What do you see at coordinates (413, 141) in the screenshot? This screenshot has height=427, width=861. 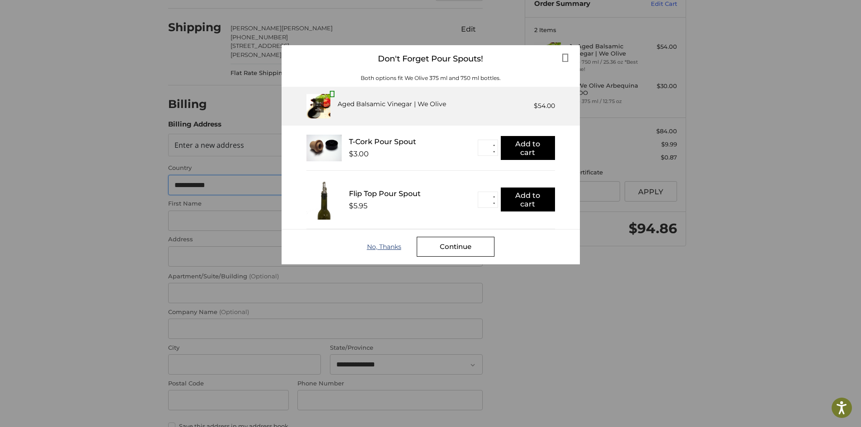 I see `div: T-Cork Pour Spout` at bounding box center [413, 141].